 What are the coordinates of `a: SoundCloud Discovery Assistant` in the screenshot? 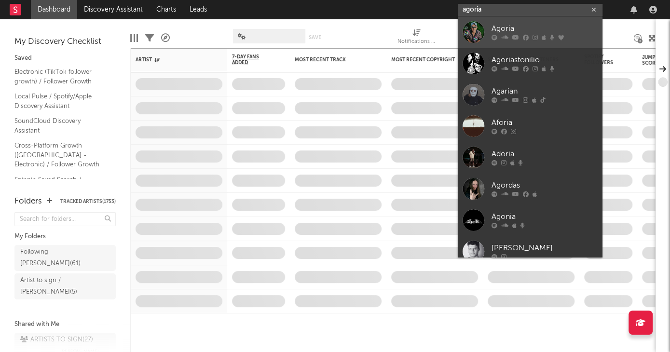 It's located at (60, 125).